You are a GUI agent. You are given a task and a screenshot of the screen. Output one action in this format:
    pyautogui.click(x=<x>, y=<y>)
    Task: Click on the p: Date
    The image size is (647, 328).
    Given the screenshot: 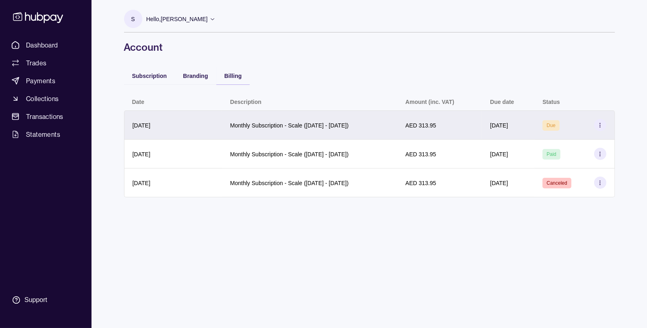 What is the action you would take?
    pyautogui.click(x=138, y=102)
    